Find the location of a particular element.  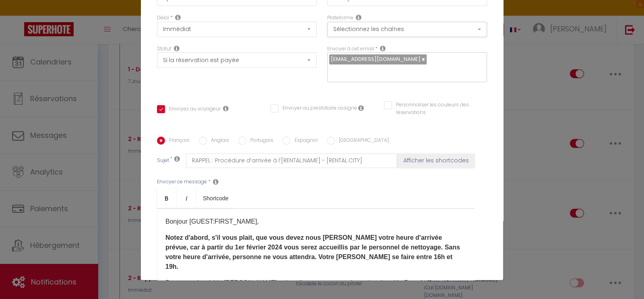

label: Délai is located at coordinates (163, 18).